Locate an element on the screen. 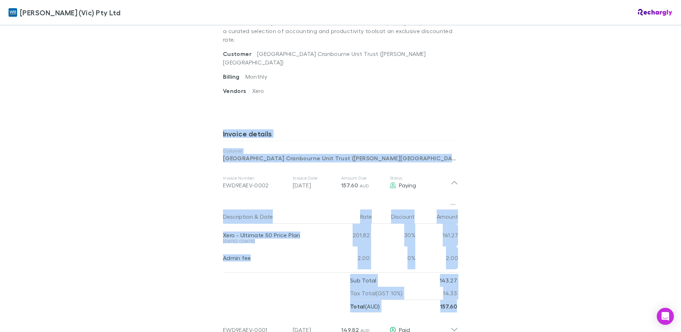 The width and height of the screenshot is (681, 332). span: Monthly is located at coordinates (256, 76).